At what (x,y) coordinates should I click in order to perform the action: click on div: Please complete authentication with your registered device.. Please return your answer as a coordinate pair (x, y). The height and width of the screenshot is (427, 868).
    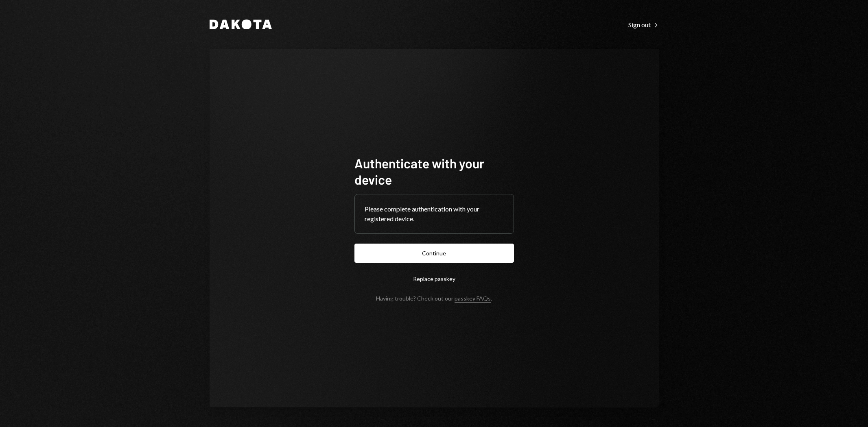
    Looking at the image, I should click on (434, 214).